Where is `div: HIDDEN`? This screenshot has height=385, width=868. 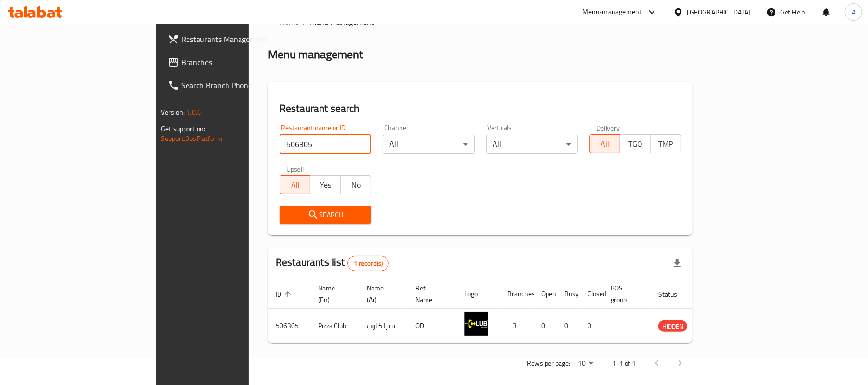 div: HIDDEN is located at coordinates (673, 326).